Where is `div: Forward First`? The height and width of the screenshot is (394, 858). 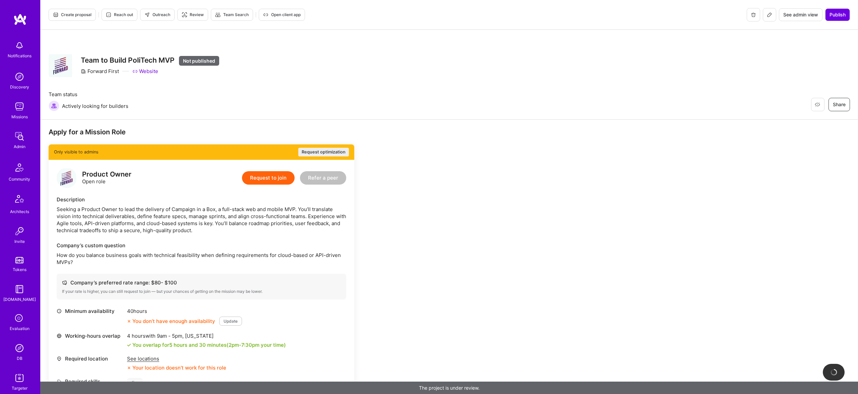
div: Forward First is located at coordinates (100, 71).